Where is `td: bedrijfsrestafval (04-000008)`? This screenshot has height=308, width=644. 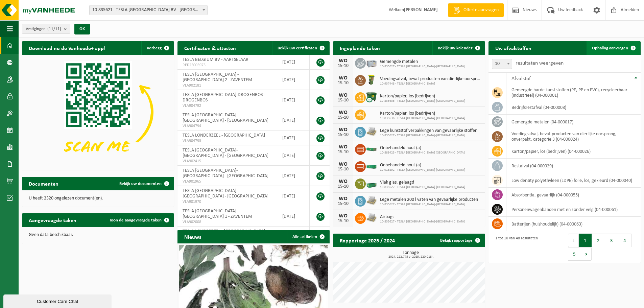 td: bedrijfsrestafval (04-000008) is located at coordinates (573, 107).